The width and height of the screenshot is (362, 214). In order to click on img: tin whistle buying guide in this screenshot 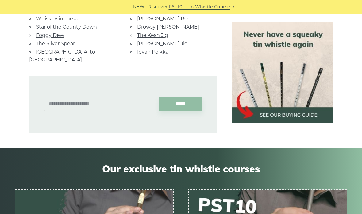, I will do `click(282, 72)`.